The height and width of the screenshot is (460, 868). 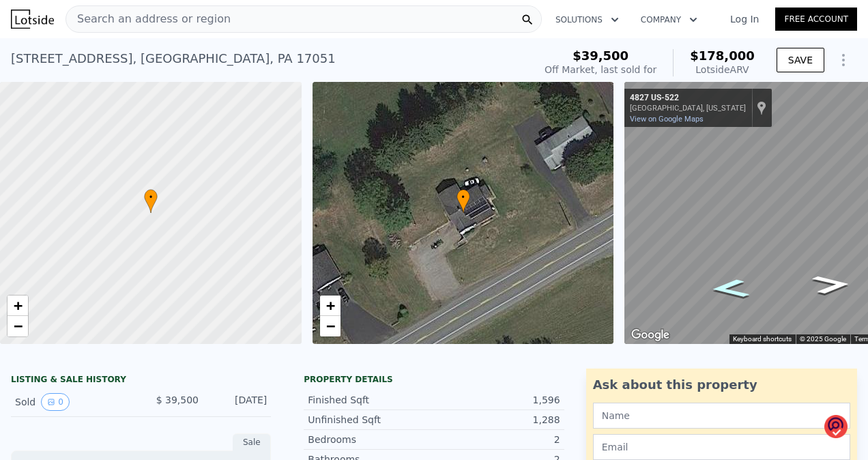 What do you see at coordinates (370, 400) in the screenshot?
I see `div: Finished Sqft` at bounding box center [370, 400].